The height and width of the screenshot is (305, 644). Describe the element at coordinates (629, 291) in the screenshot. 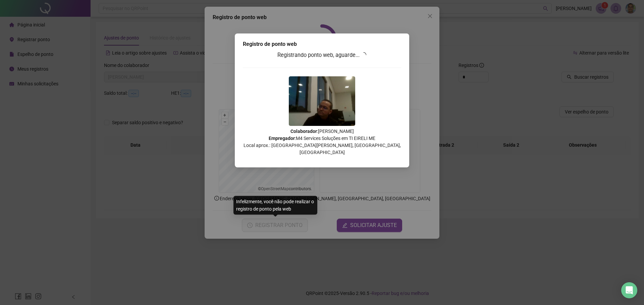

I see `div: Open Intercom Messenger` at that location.